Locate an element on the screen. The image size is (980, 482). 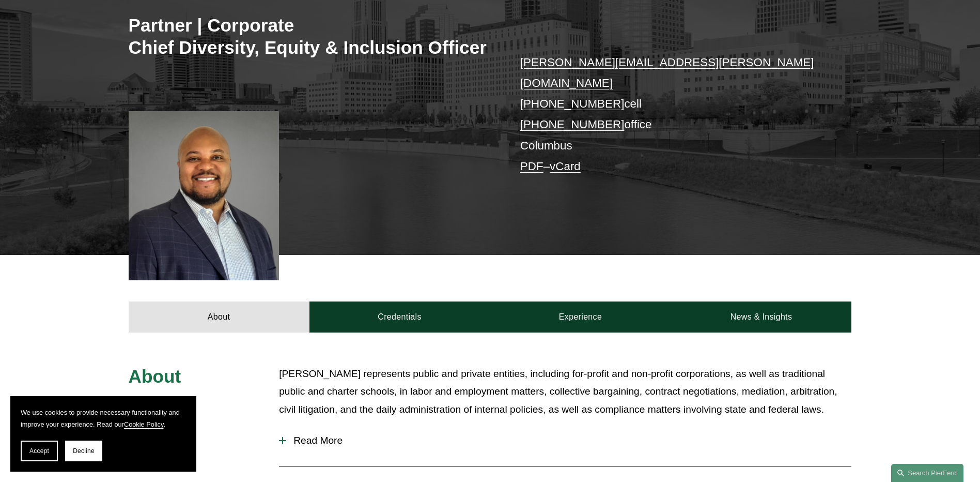
a: Search this site is located at coordinates (927, 472).